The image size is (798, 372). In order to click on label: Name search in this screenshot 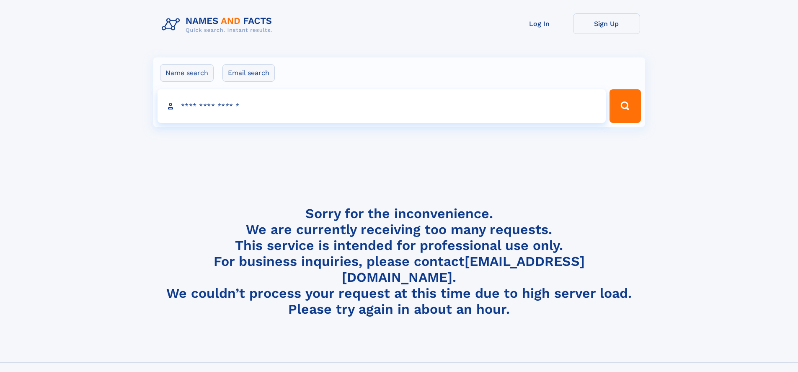, I will do `click(187, 73)`.